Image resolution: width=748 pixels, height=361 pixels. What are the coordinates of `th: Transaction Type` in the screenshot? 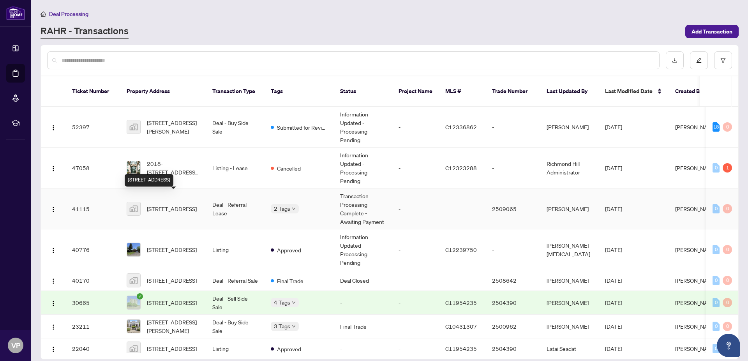 It's located at (235, 92).